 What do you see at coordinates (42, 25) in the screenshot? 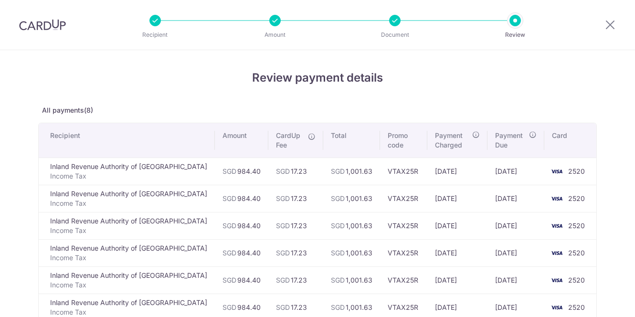
I see `img: CardUp` at bounding box center [42, 25].